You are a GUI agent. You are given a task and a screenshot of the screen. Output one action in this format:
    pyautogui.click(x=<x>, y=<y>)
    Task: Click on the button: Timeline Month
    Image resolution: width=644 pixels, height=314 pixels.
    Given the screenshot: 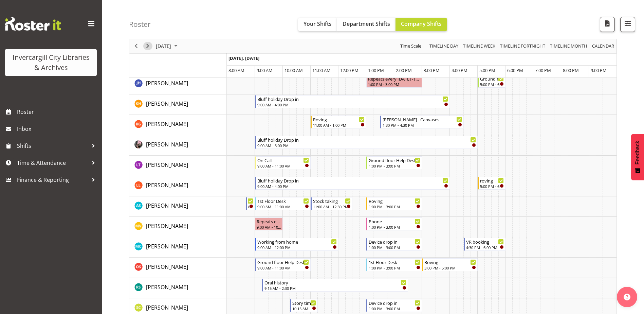 What is the action you would take?
    pyautogui.click(x=569, y=46)
    